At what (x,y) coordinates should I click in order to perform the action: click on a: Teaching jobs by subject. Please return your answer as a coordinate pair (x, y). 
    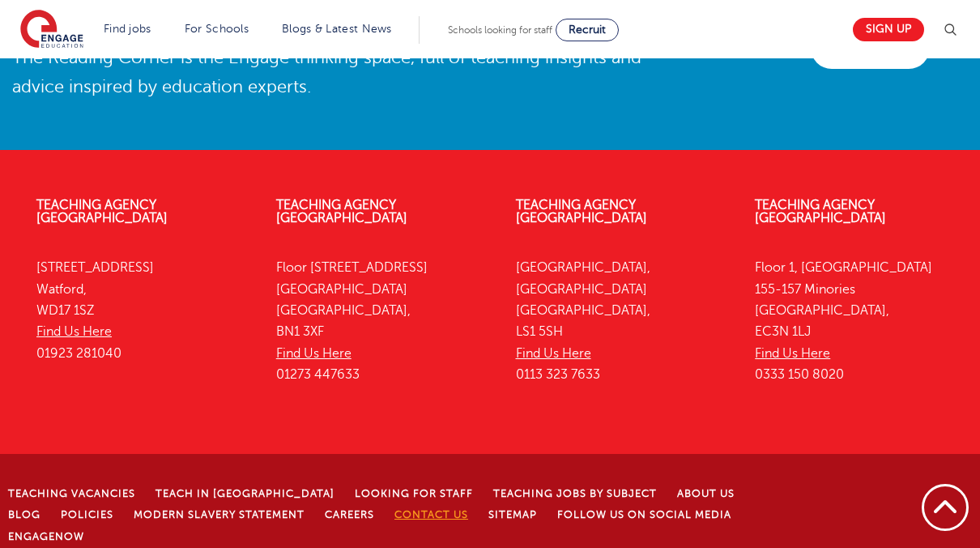
    Looking at the image, I should click on (575, 493).